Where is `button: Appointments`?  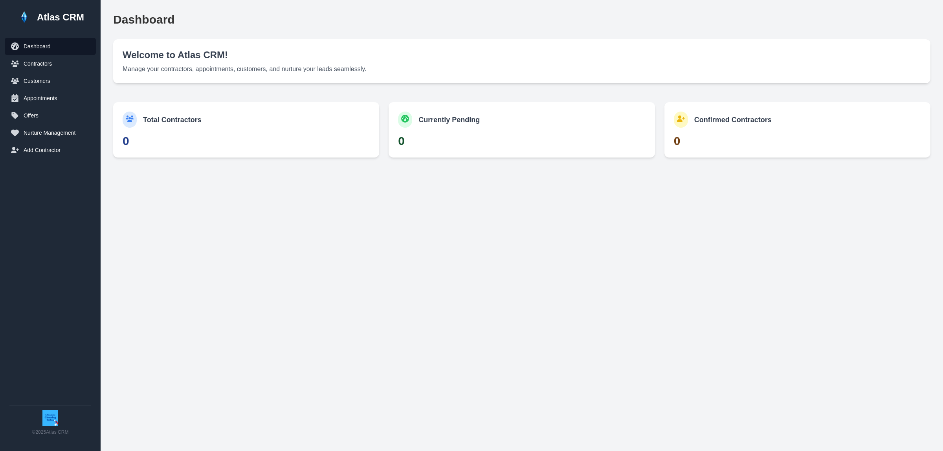
button: Appointments is located at coordinates (50, 98).